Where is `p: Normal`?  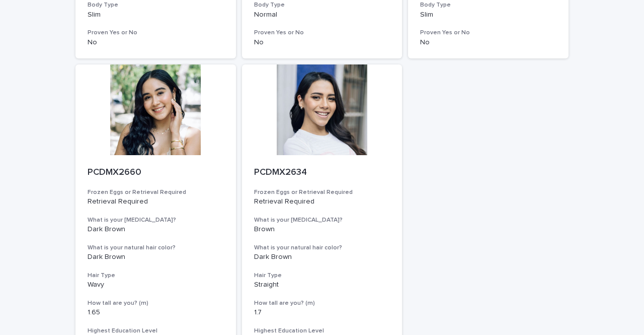
p: Normal is located at coordinates (322, 14).